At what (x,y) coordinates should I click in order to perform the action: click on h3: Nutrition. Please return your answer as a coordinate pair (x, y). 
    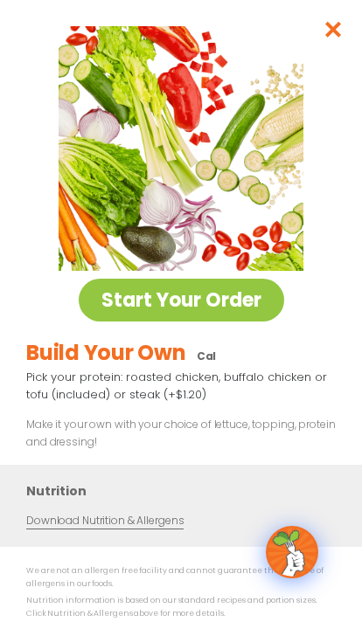
    Looking at the image, I should click on (181, 491).